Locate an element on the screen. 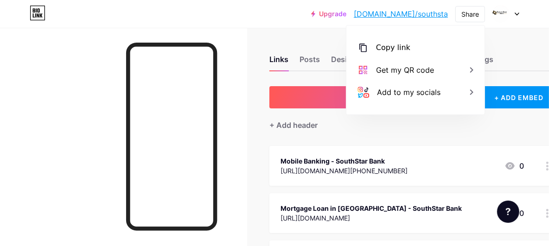  div: Links is located at coordinates (279, 62).